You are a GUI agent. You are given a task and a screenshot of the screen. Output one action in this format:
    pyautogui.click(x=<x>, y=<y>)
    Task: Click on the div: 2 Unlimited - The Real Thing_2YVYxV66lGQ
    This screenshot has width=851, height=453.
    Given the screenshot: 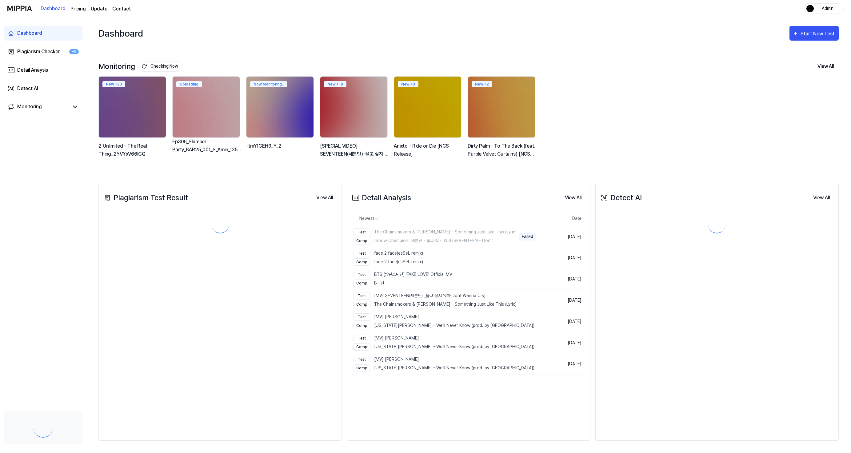 What is the action you would take?
    pyautogui.click(x=133, y=150)
    